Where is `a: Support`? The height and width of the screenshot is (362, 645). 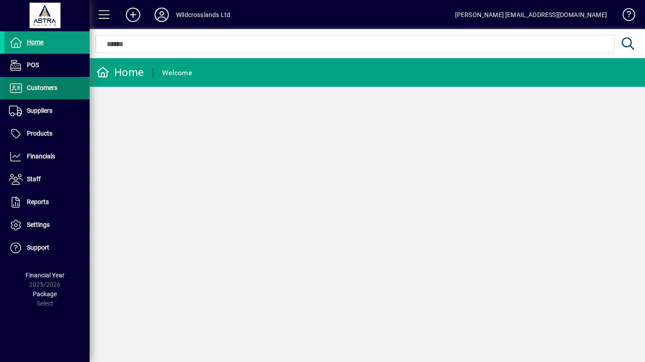
a: Support is located at coordinates (47, 248).